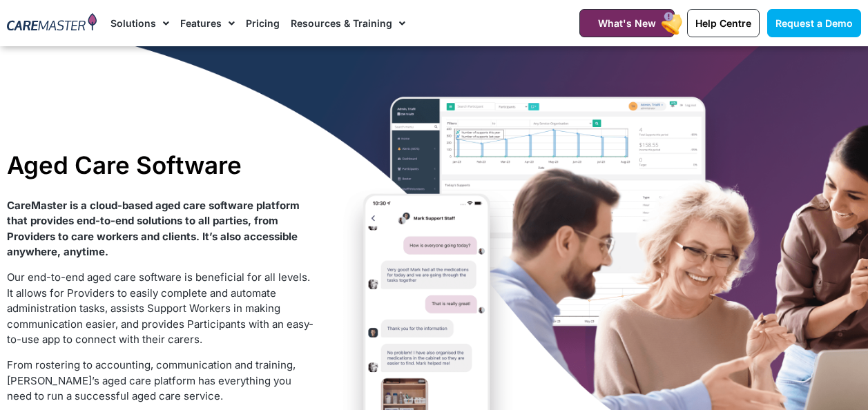  Describe the element at coordinates (723, 23) in the screenshot. I see `span: Help Centre` at that location.